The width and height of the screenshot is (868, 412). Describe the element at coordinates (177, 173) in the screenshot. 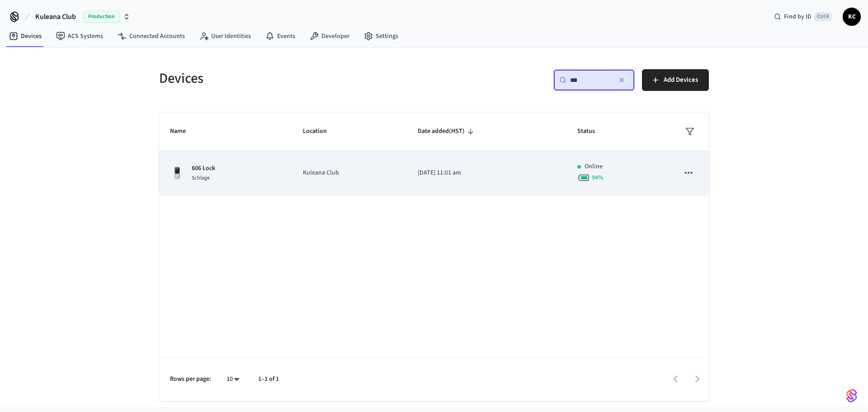

I see `img: Yale Assure Touchscreen Wifi Smart Lock, Satin Nickel, Front` at that location.